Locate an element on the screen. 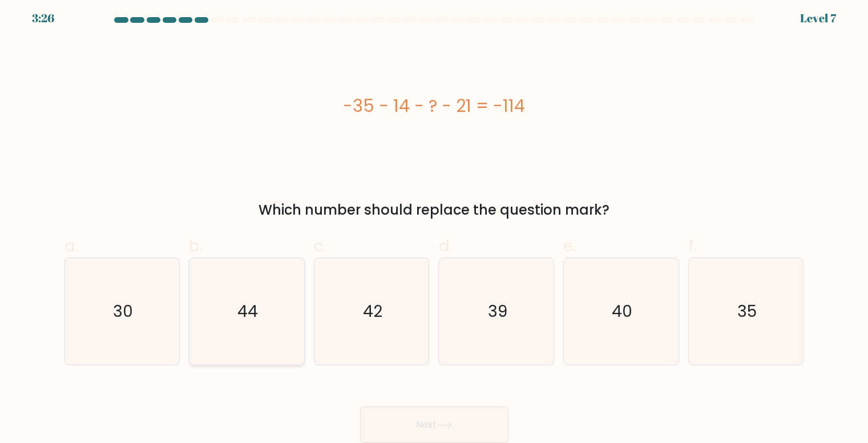  span: f. is located at coordinates (692, 246).